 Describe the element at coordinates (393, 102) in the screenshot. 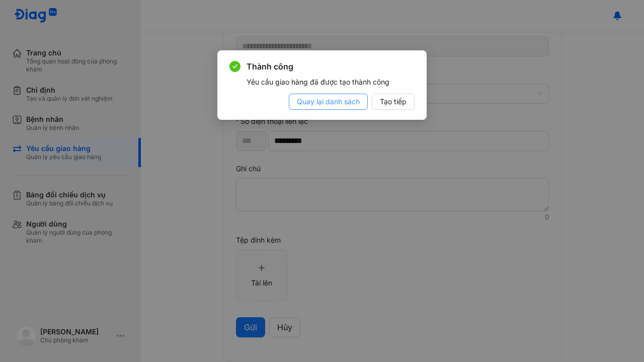

I see `span: Tạo tiếp` at that location.